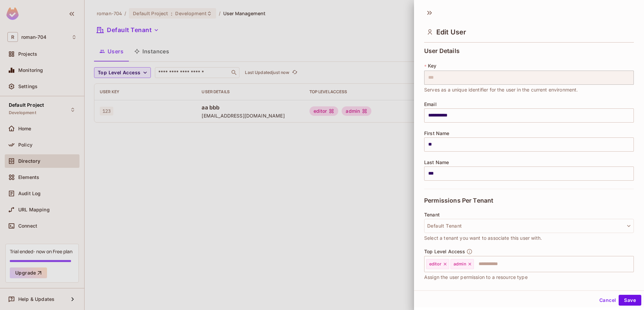  Describe the element at coordinates (432, 66) in the screenshot. I see `span: Key` at that location.